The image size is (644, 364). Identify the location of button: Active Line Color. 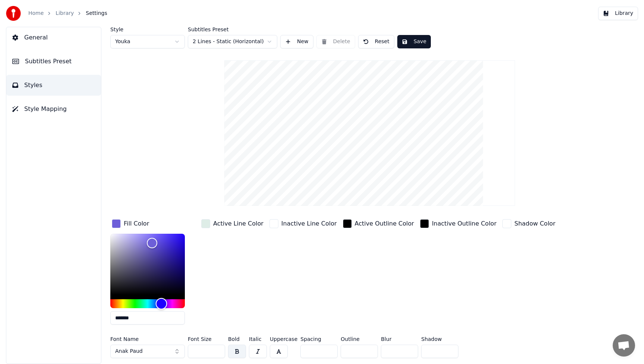
(232, 224).